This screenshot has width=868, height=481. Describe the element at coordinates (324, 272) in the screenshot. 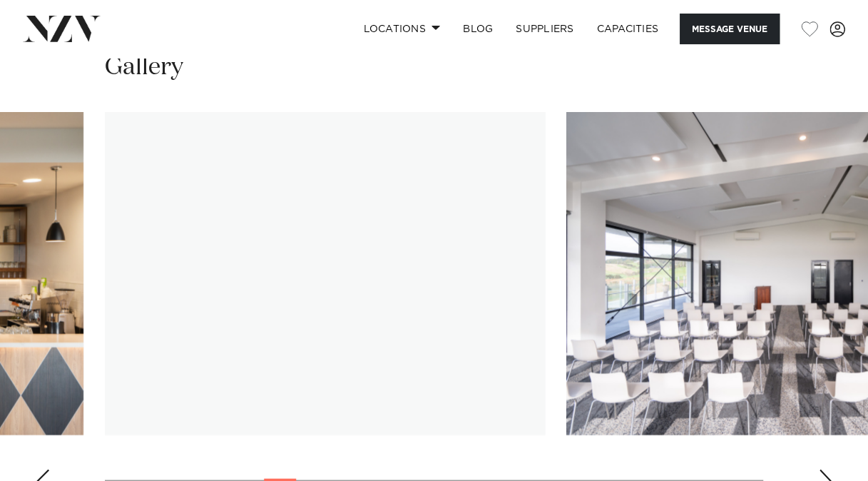

I see `swiper-slide: 8 / 29` at that location.